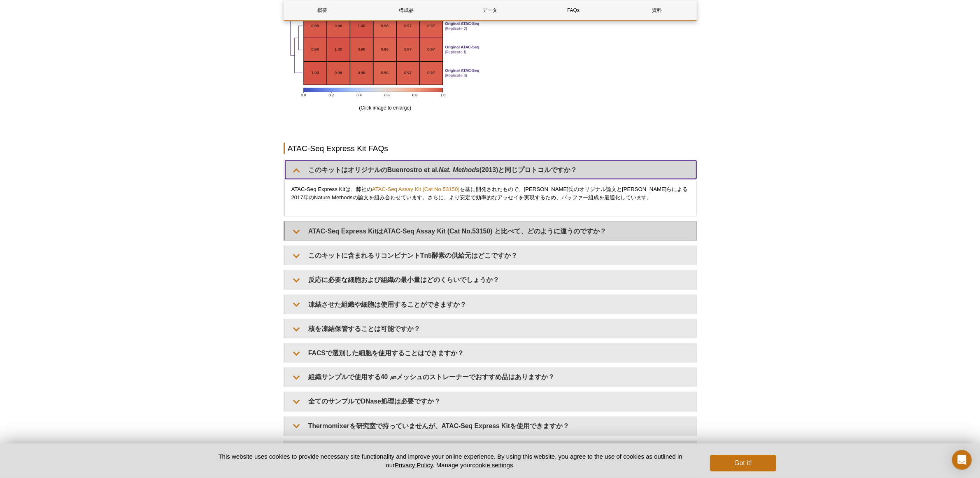 This screenshot has height=478, width=980. What do you see at coordinates (491, 451) in the screenshot?
I see `summary: Master Mixや酵素を含め、キットに含まれるすべての試薬は溶かして室温で使用できますか？` at bounding box center [491, 451].